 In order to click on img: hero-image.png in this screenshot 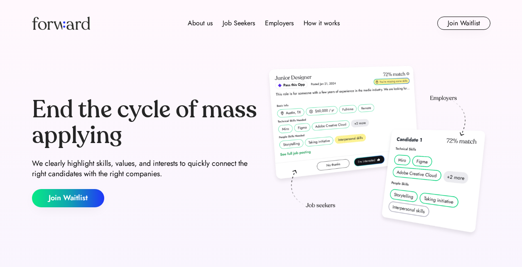, I will do `click(377, 152)`.